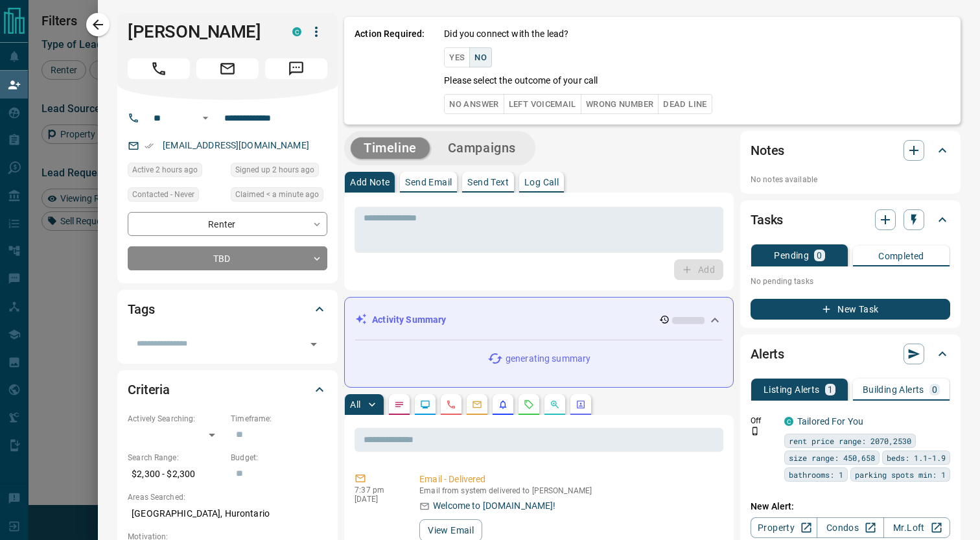  I want to click on div: Criteria, so click(228, 390).